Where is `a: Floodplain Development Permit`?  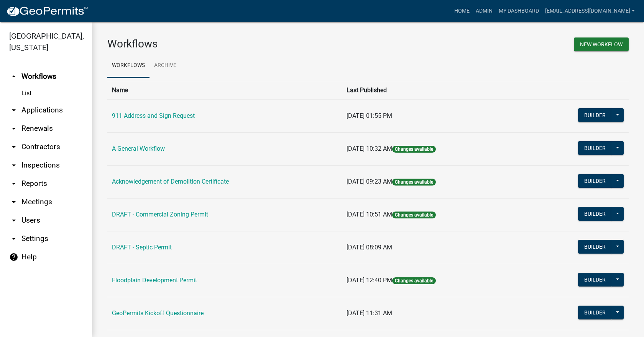
a: Floodplain Development Permit is located at coordinates (155, 280).